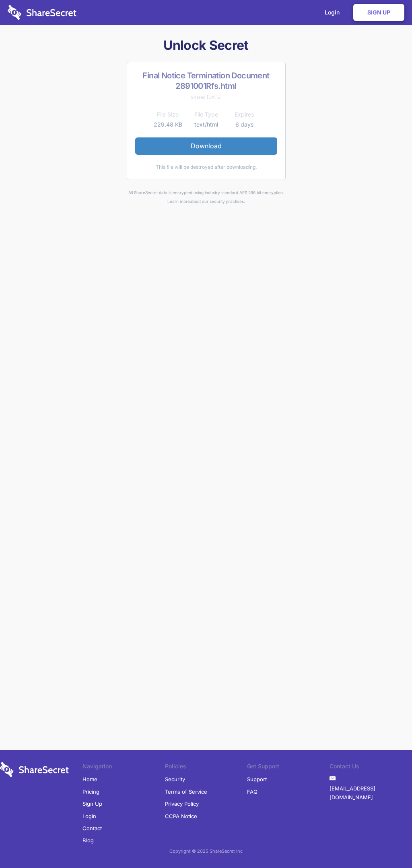  I want to click on td: 229.48 KB, so click(167, 125).